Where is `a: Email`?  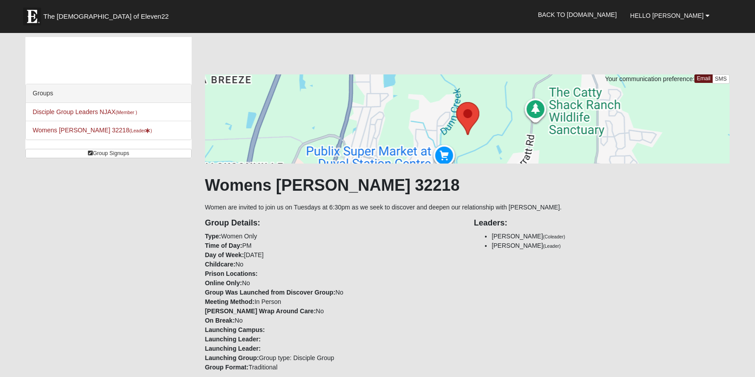 a: Email is located at coordinates (703, 78).